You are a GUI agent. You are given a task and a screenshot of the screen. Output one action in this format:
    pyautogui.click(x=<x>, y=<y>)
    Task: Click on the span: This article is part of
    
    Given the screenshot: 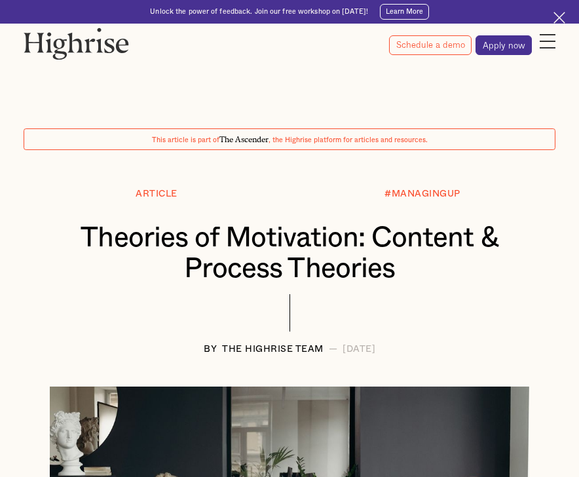 What is the action you would take?
    pyautogui.click(x=185, y=140)
    